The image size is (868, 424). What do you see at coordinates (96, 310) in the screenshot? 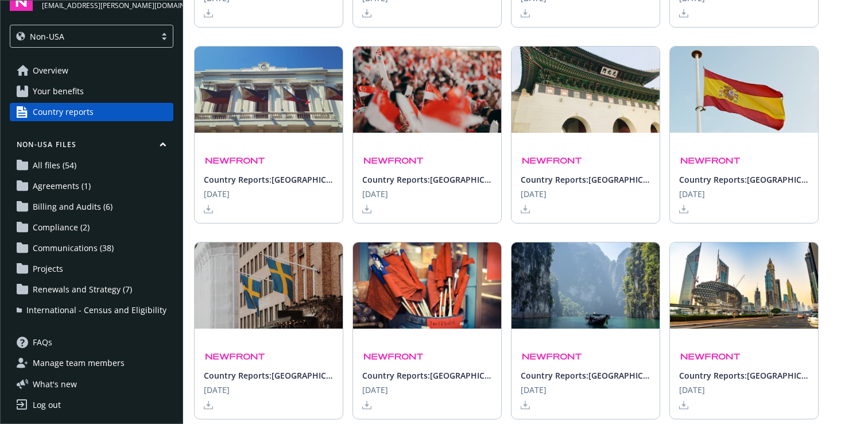
I see `span: International - Census and Eligibility` at bounding box center [96, 310].